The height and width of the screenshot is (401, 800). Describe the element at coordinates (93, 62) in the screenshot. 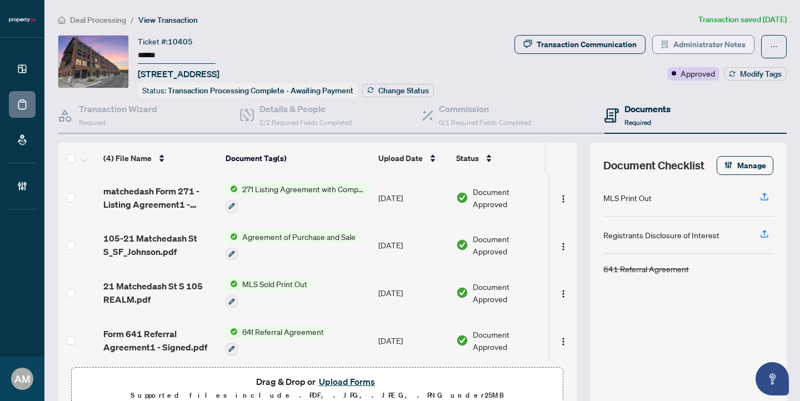

I see `img: IMG-S12336116_1.jpg` at that location.